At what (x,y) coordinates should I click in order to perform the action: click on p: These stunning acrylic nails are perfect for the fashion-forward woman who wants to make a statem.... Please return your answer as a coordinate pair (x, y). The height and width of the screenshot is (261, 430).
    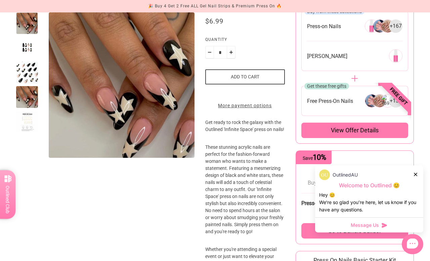
    Looking at the image, I should click on (245, 195).